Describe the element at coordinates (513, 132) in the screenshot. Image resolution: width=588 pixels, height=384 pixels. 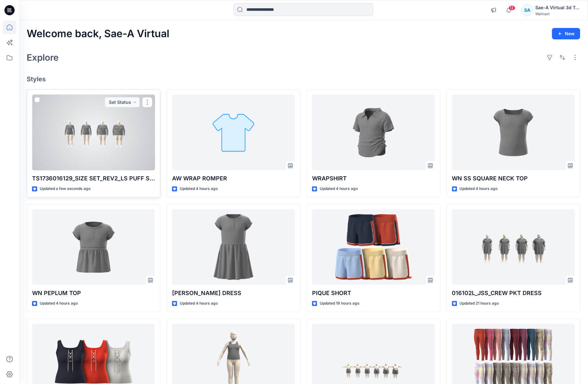
I see `a: WN SS SQUARE NECK TOP` at that location.